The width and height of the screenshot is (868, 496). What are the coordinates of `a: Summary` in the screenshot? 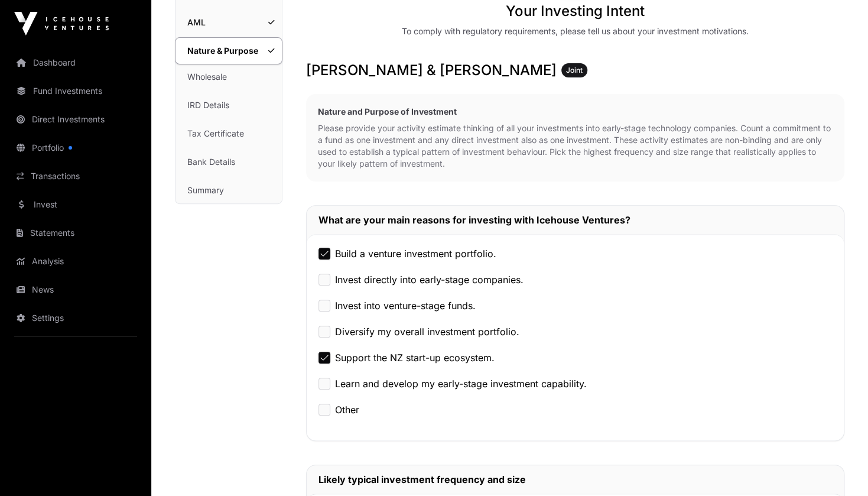 It's located at (228, 190).